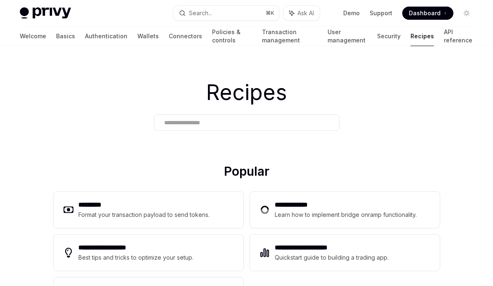 This screenshot has width=493, height=286. What do you see at coordinates (289, 36) in the screenshot?
I see `a: Transaction management` at bounding box center [289, 36].